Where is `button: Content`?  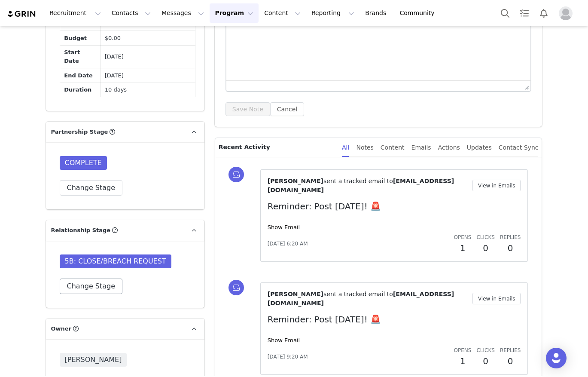
button: Content is located at coordinates (282, 13).